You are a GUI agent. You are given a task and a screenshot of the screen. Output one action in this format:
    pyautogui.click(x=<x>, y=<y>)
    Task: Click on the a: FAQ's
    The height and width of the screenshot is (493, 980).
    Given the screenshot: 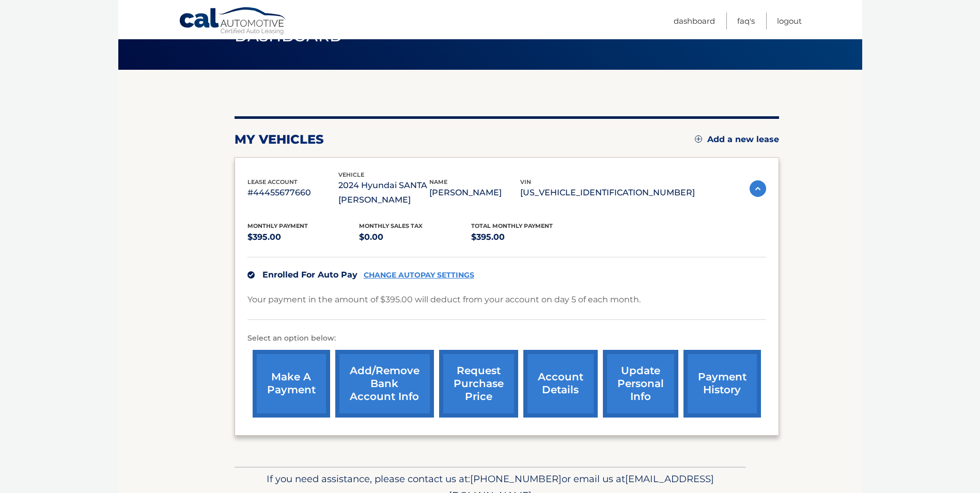 What is the action you would take?
    pyautogui.click(x=746, y=21)
    